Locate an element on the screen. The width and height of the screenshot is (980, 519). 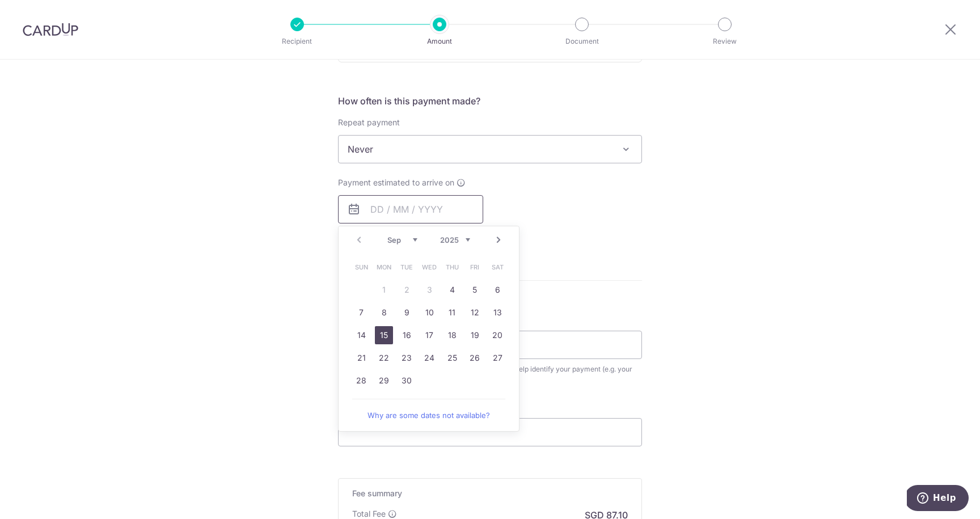
a: 11 is located at coordinates (452, 312).